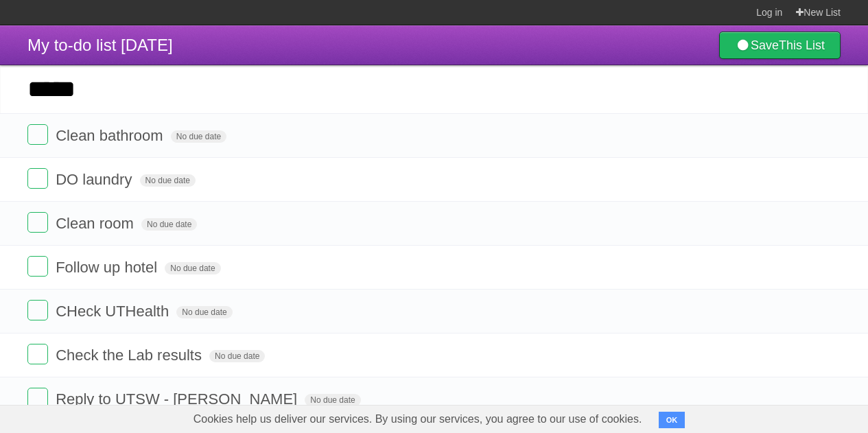 Image resolution: width=868 pixels, height=433 pixels. What do you see at coordinates (114, 311) in the screenshot?
I see `span: CHeck UTHealth` at bounding box center [114, 311].